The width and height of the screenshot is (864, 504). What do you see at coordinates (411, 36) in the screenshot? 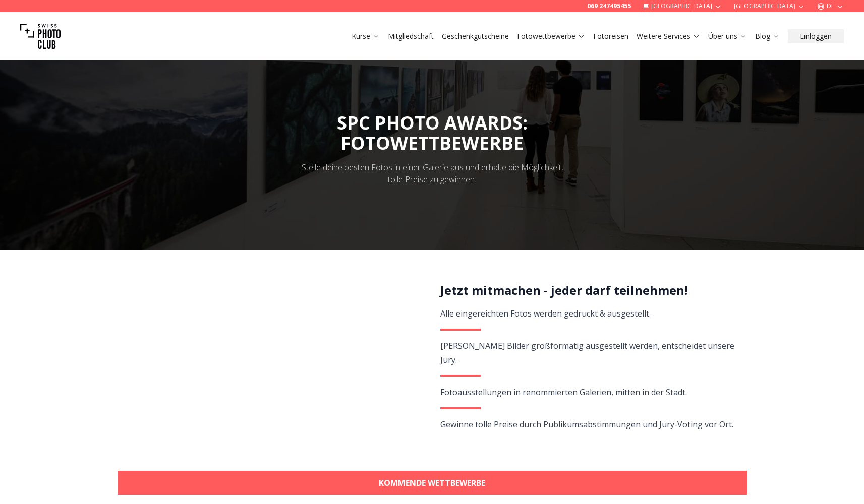
I see `button: Mitgliedschaft` at bounding box center [411, 36].